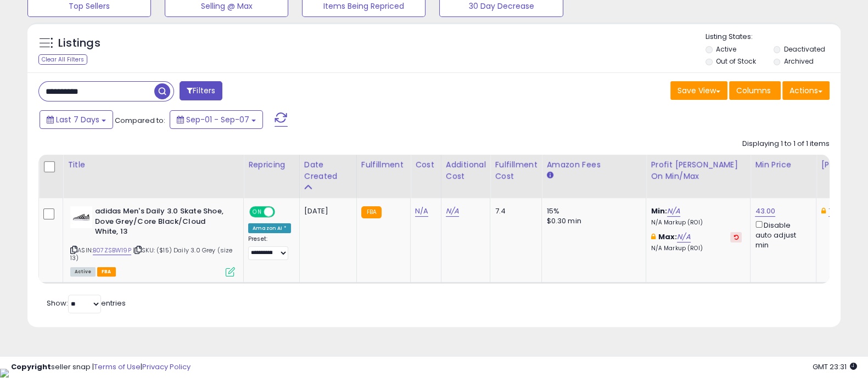 This screenshot has width=868, height=378. I want to click on div: Min Price, so click(783, 165).